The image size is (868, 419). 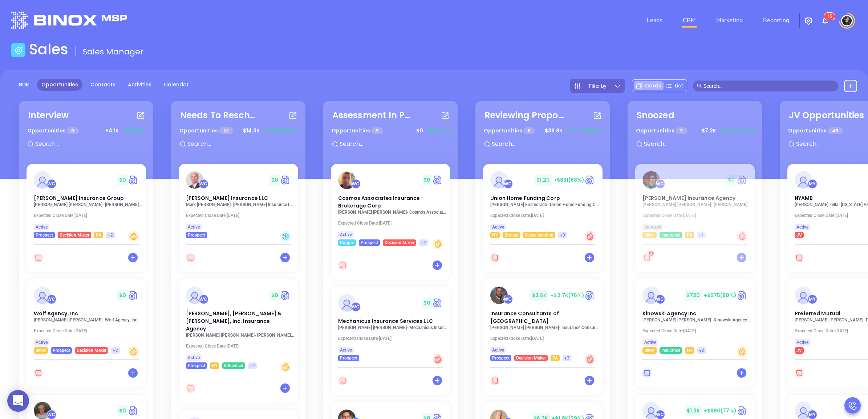 What do you see at coordinates (799, 350) in the screenshot?
I see `span: JV` at bounding box center [799, 350].